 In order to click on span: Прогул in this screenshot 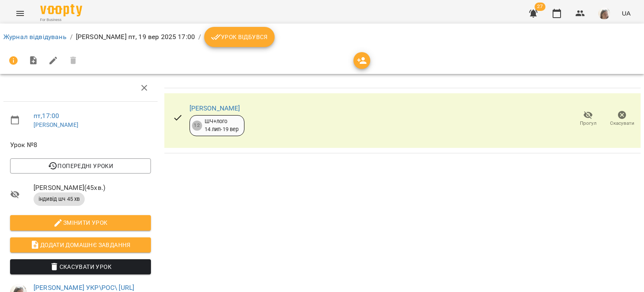, I will do `click(589, 123)`.